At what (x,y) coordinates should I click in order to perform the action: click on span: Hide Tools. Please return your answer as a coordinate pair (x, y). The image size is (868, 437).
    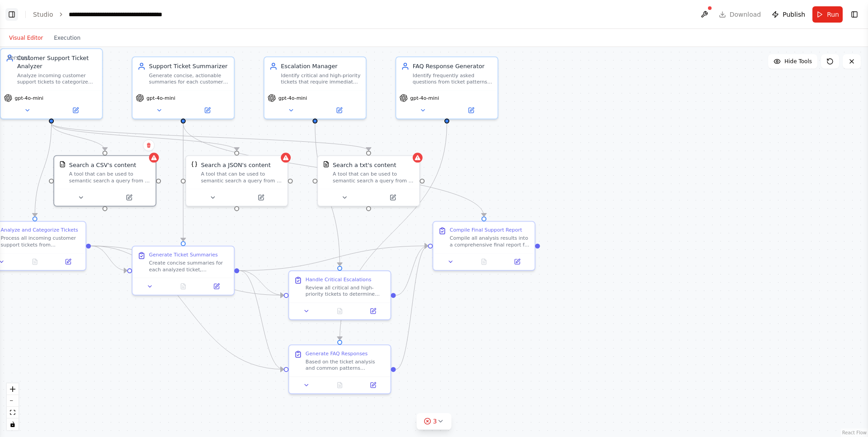
    Looking at the image, I should click on (797, 61).